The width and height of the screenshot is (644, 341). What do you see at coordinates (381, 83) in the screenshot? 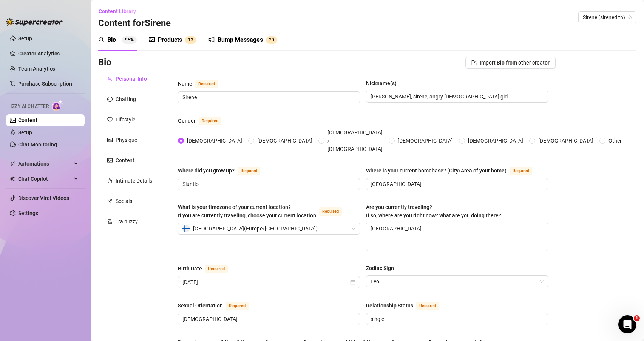
I see `div: Nickname(s)` at bounding box center [381, 83].